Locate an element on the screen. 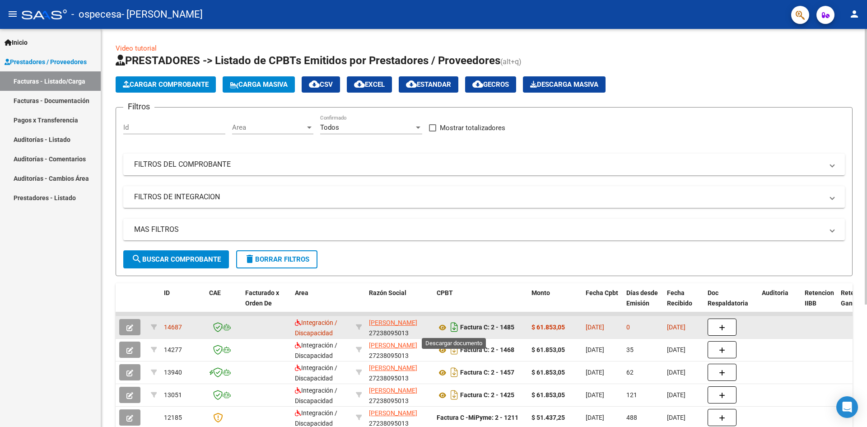 This screenshot has width=867, height=427. span: Razón Social is located at coordinates (388, 293).